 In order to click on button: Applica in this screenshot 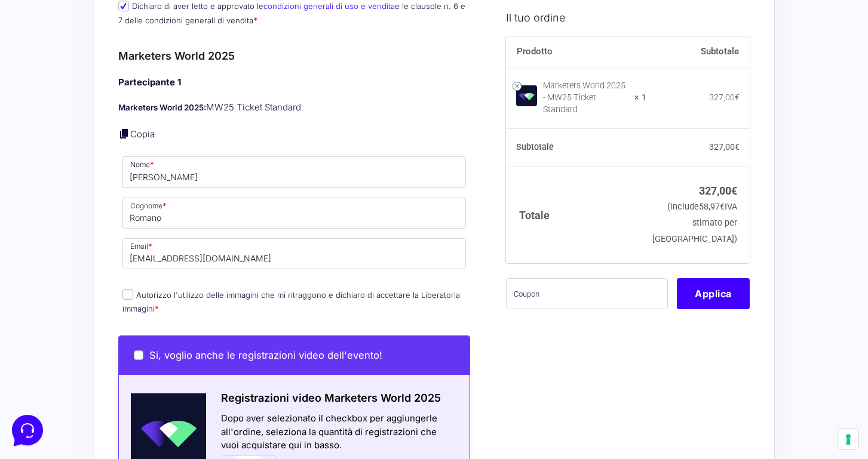, I will do `click(713, 293)`.